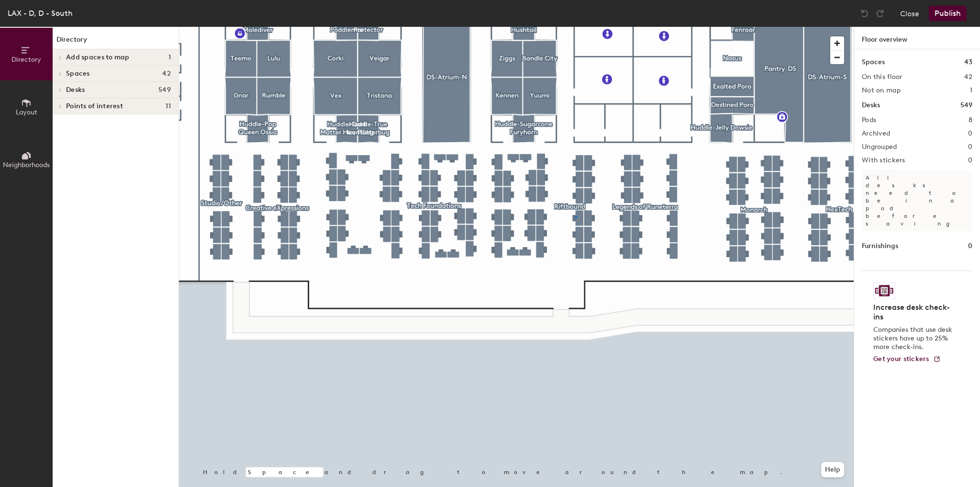 The width and height of the screenshot is (980, 487). What do you see at coordinates (948, 13) in the screenshot?
I see `button: Publish` at bounding box center [948, 13].